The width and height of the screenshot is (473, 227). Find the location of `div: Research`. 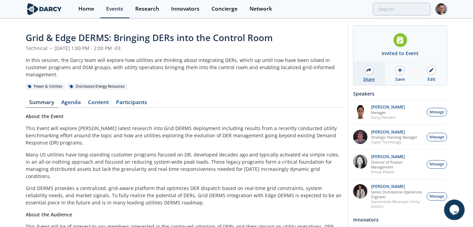

div: Research is located at coordinates (147, 9).